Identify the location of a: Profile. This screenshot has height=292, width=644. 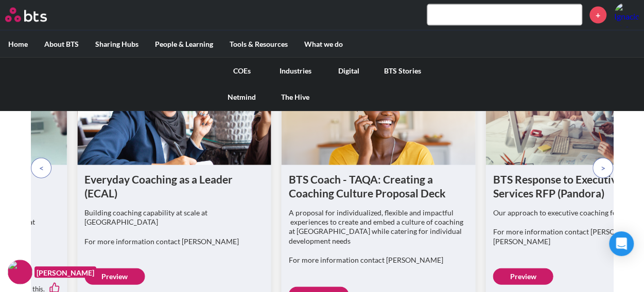
(626, 15).